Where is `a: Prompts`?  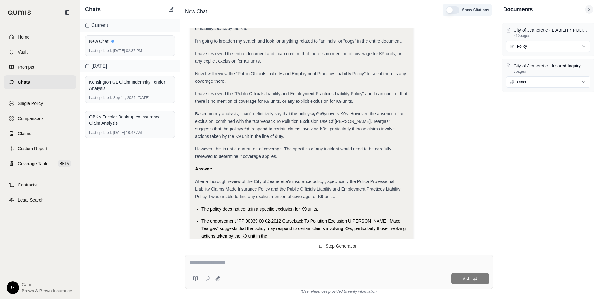
a: Prompts is located at coordinates (40, 67).